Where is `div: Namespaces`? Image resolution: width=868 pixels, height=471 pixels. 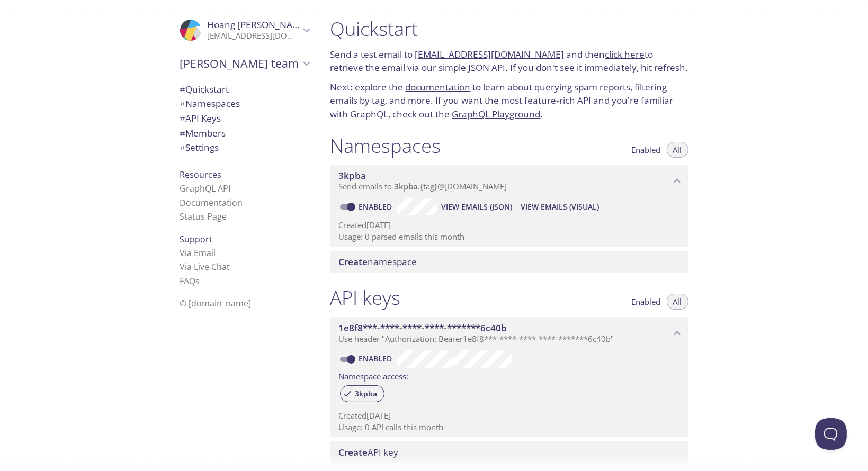 div: Namespaces is located at coordinates (245, 104).